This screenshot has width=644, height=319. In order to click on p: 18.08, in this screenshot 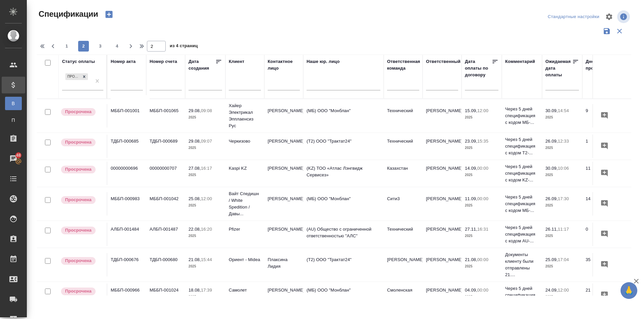, I will do `click(195, 290)`.